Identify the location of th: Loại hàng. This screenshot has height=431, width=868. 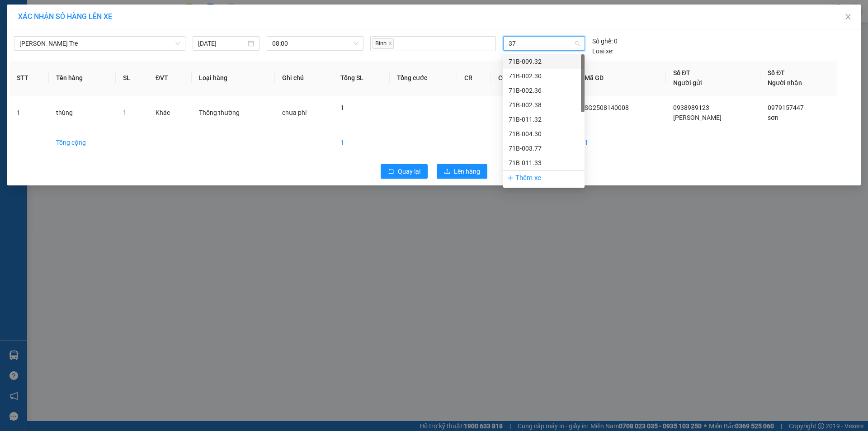
(233, 78).